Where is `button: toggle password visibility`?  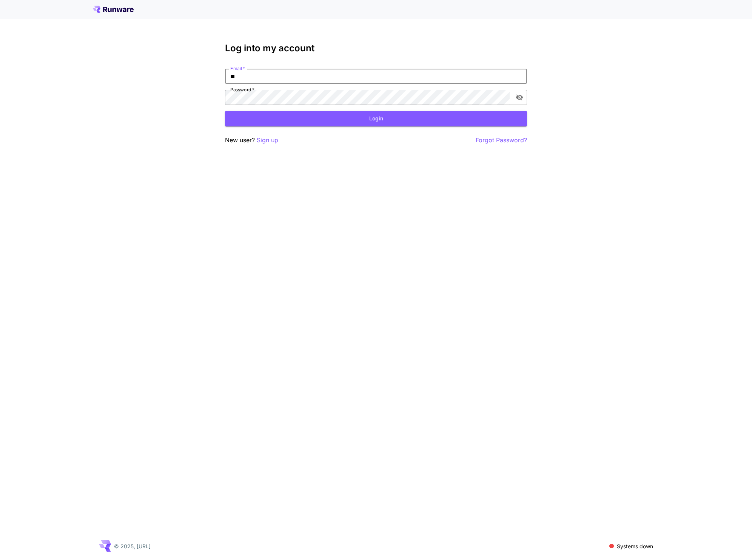
button: toggle password visibility is located at coordinates (520, 98).